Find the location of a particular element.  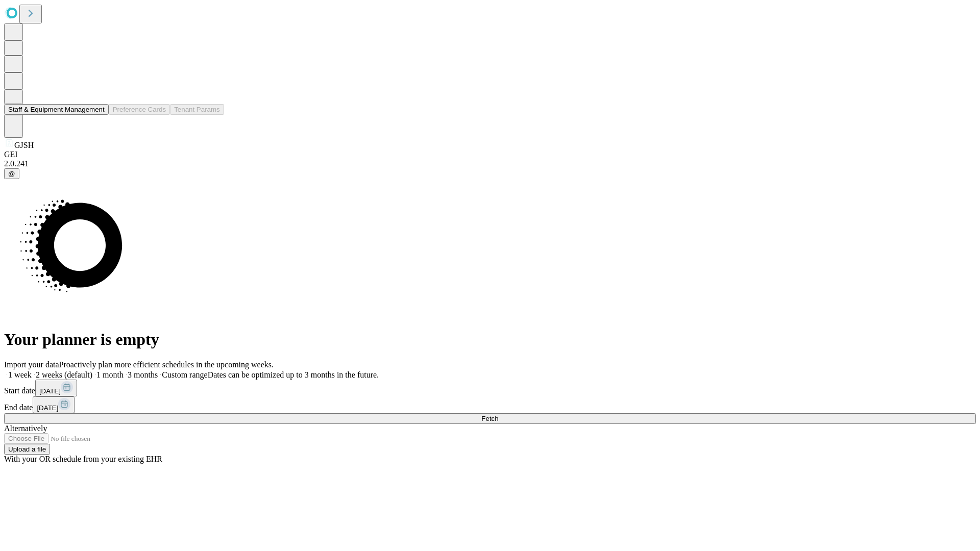

div: GEI is located at coordinates (490, 155).